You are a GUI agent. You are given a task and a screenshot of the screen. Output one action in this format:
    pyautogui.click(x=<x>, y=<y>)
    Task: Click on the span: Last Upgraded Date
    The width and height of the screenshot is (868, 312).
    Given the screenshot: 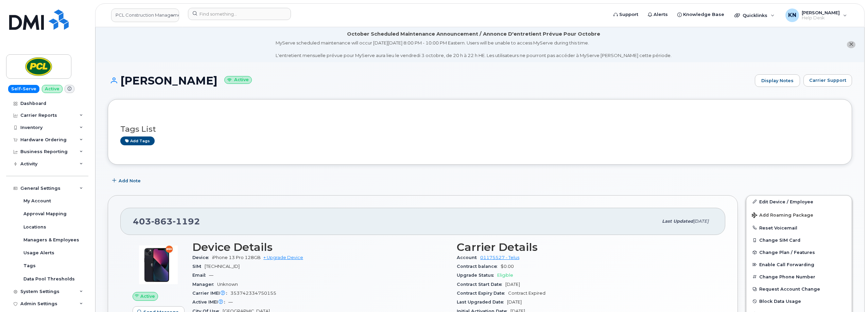 What is the action you would take?
    pyautogui.click(x=482, y=302)
    